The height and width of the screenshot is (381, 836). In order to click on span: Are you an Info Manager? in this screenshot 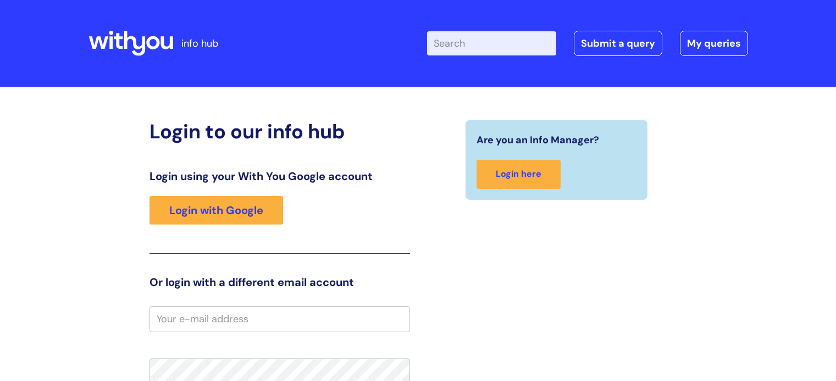, I will do `click(537, 140)`.